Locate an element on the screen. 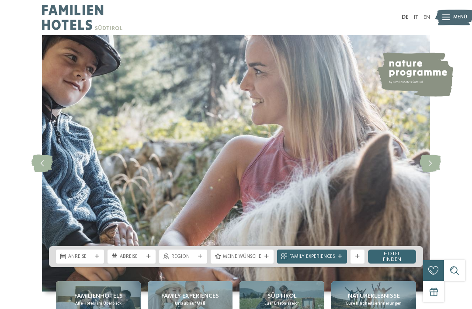  a: DE is located at coordinates (405, 17).